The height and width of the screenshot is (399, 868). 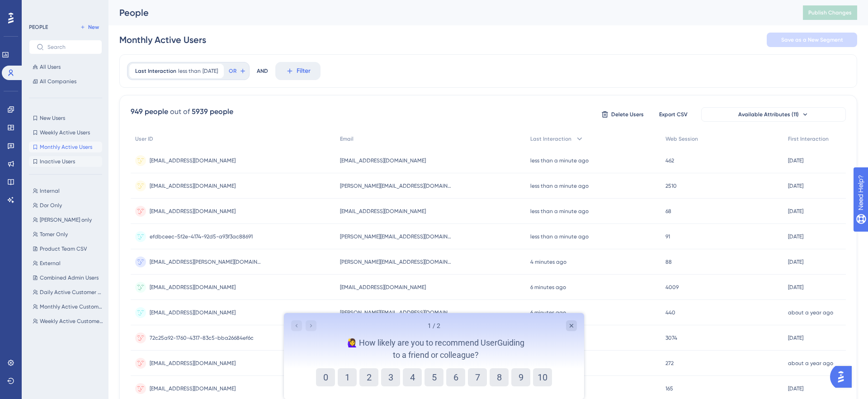 What do you see at coordinates (449, 12) in the screenshot?
I see `div: People` at bounding box center [449, 12].